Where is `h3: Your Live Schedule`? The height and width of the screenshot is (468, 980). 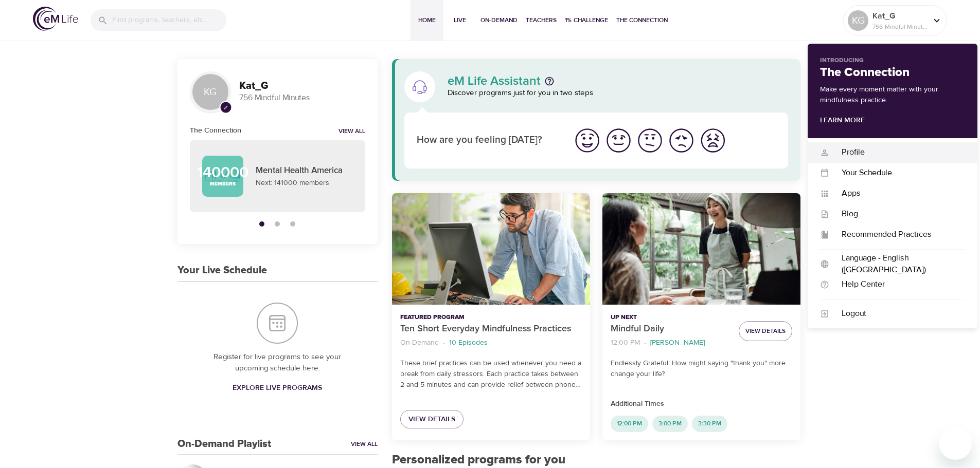 h3: Your Live Schedule is located at coordinates (222, 270).